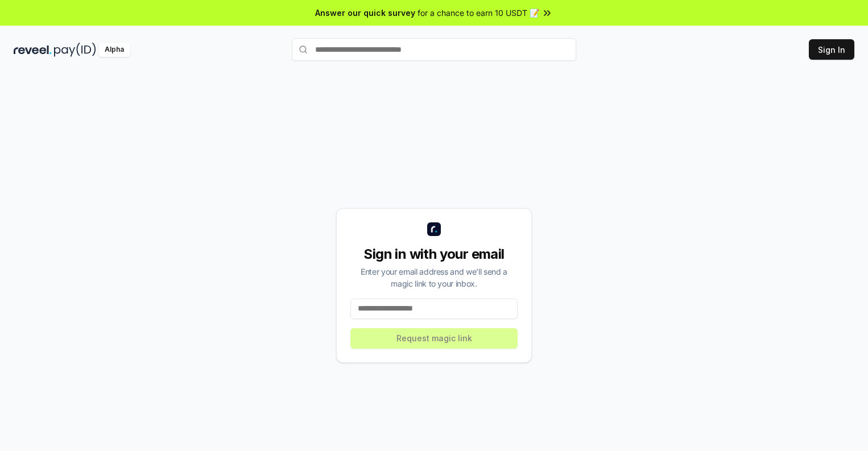  Describe the element at coordinates (75, 50) in the screenshot. I see `img: pay_id` at that location.